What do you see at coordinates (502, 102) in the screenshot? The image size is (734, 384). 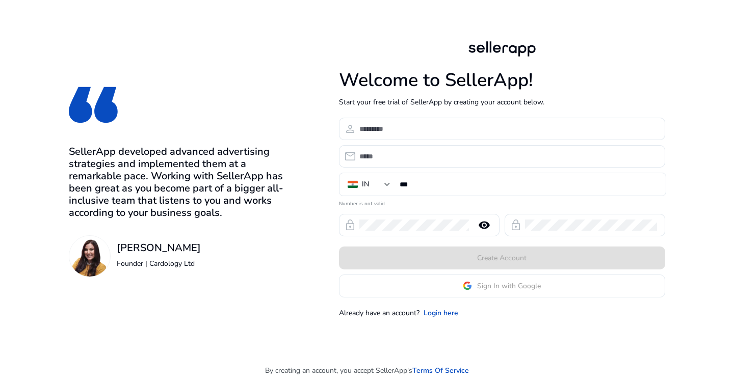 I see `p: Start your free trial of SellerApp by creating your account below.` at bounding box center [502, 102].